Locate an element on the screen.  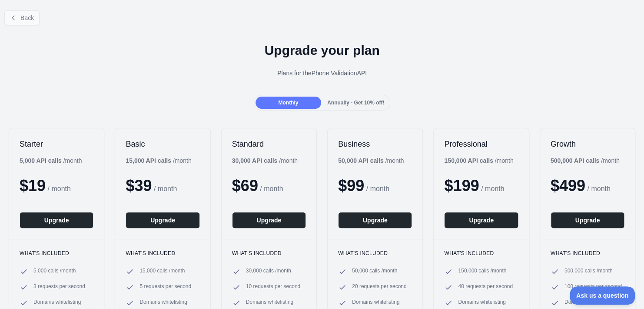
span: $ 99 is located at coordinates (351, 185).